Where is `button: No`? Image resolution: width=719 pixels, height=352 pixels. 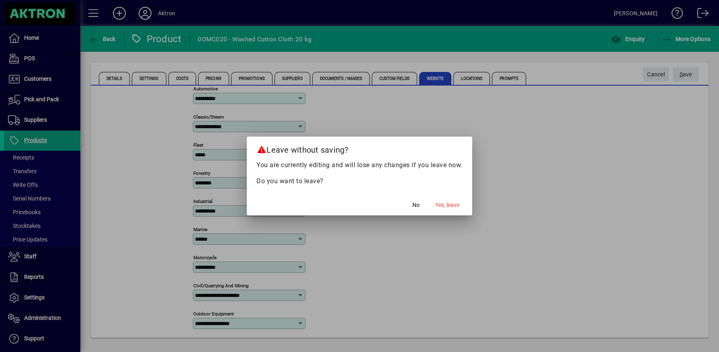
button: No is located at coordinates (416, 205).